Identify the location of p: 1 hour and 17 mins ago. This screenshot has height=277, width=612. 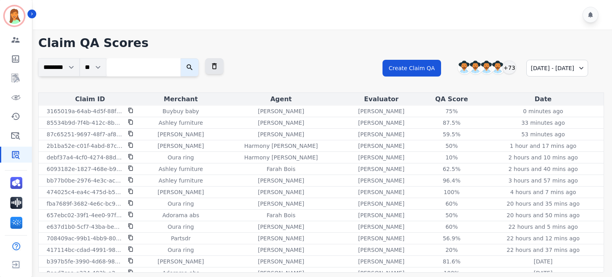
(543, 146).